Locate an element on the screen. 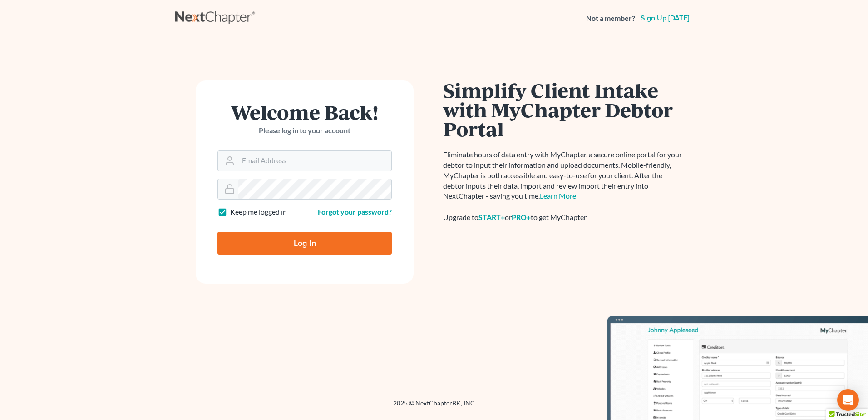 The image size is (868, 420). input: Log In is located at coordinates (305, 243).